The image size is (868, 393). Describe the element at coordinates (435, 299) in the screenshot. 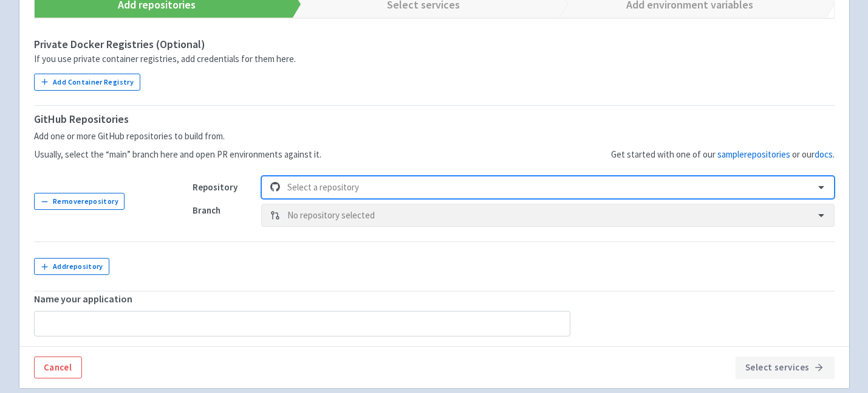

I see `h5: Name your application` at that location.